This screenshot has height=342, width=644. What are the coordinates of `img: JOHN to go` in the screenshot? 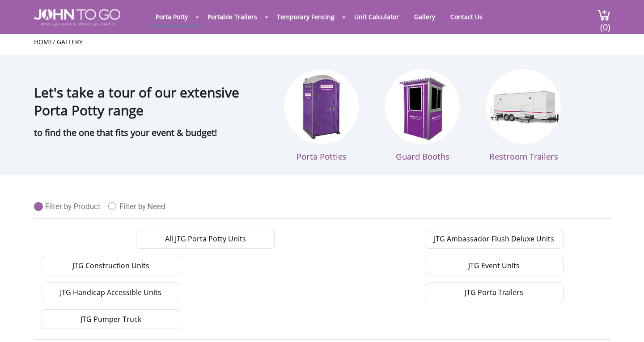 It's located at (77, 17).